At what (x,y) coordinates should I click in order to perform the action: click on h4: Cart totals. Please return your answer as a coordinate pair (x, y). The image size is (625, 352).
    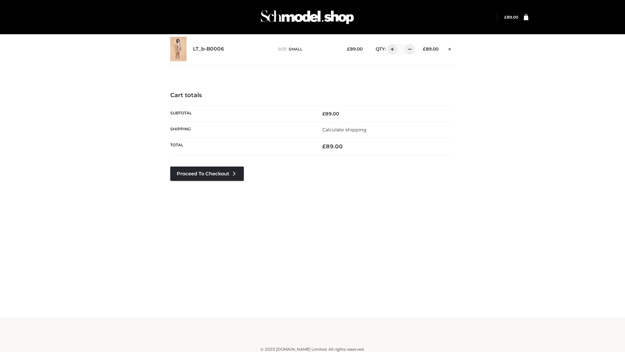
    Looking at the image, I should click on (313, 95).